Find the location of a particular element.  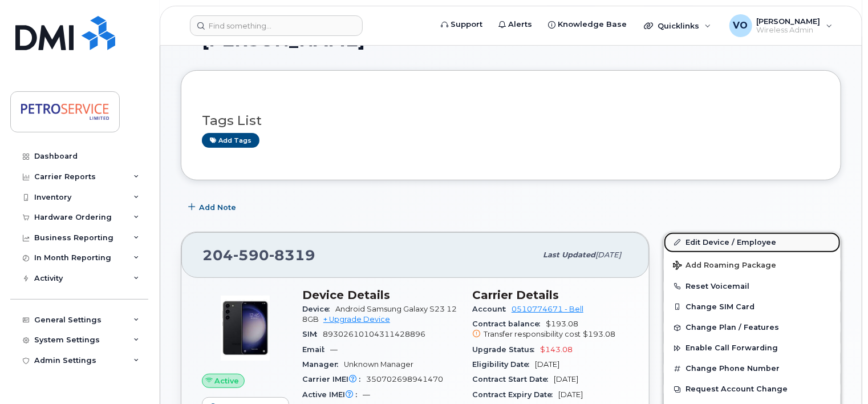

span: Active IMEI is located at coordinates (333, 394).